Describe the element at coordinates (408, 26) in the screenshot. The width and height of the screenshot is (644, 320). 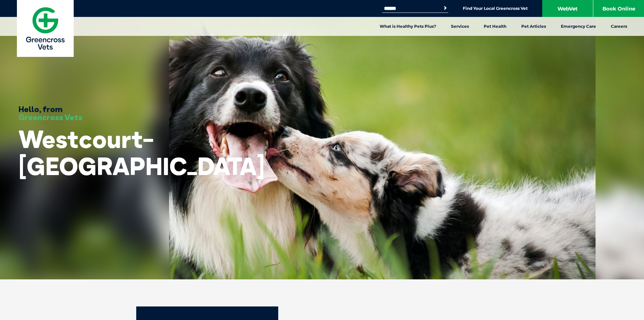
I see `a: What is Healthy Pets Plus?` at that location.